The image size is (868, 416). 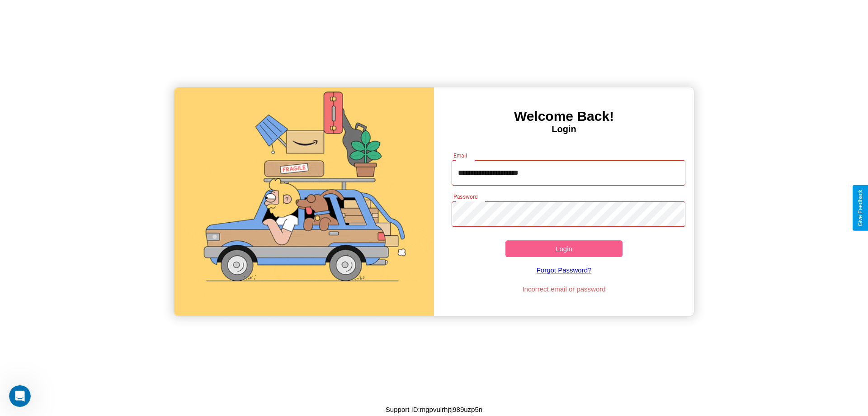 What do you see at coordinates (434, 409) in the screenshot?
I see `p: Support ID: mgpvulrhjtj989uzp5n` at bounding box center [434, 409].